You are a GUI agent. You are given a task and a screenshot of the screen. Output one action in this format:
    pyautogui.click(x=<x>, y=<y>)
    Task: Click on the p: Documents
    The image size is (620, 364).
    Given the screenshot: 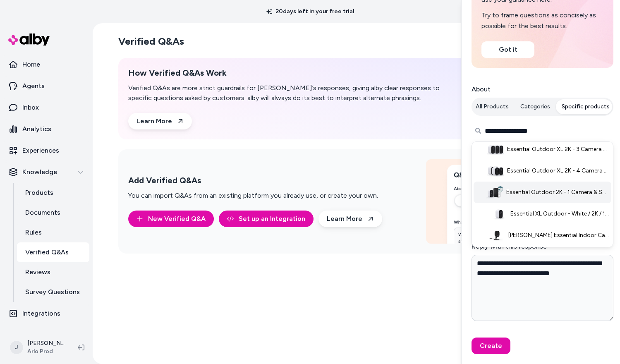 What is the action you would take?
    pyautogui.click(x=43, y=213)
    